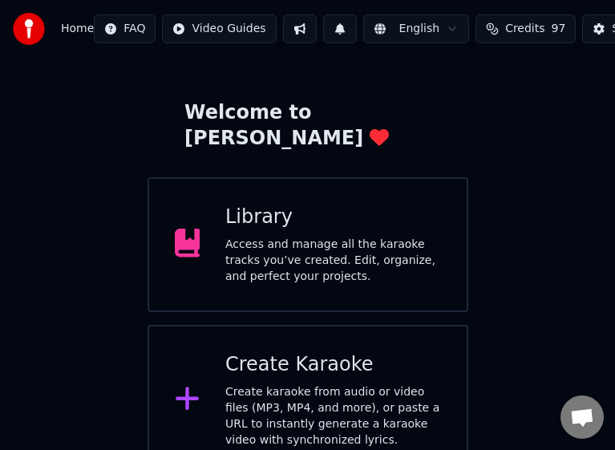 This screenshot has height=450, width=615. I want to click on div: Create Karaoke, so click(333, 365).